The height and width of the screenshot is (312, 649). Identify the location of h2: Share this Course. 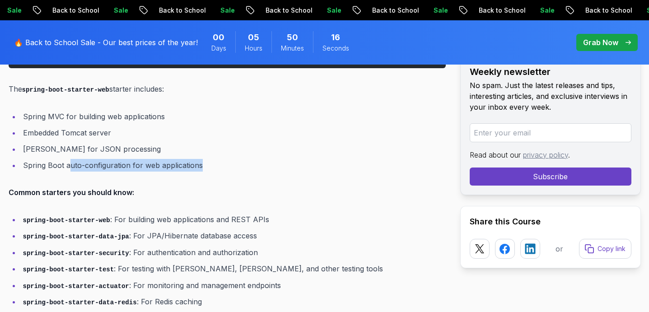
(551, 222).